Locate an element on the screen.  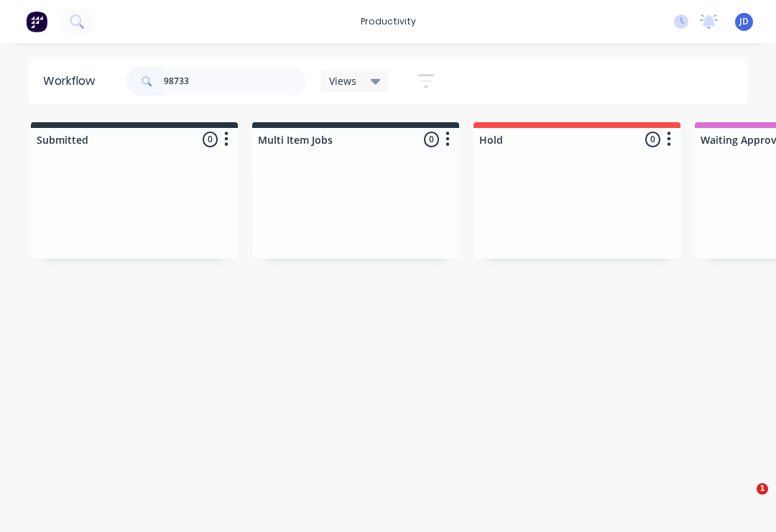
span: Views is located at coordinates (343, 81).